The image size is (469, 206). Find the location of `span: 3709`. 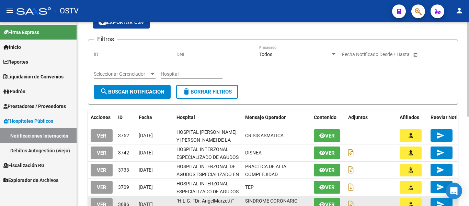

span: 3709 is located at coordinates (124, 187).